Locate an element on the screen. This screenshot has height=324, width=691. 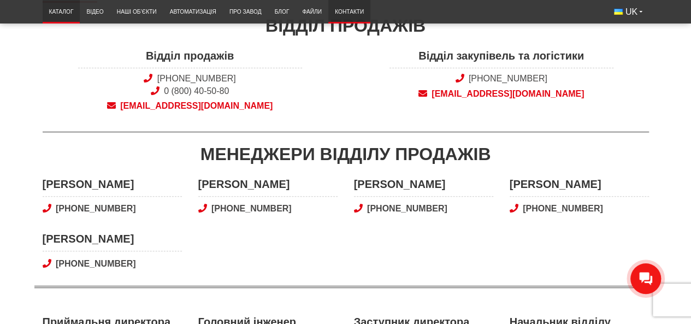
a: Контакти is located at coordinates (349, 11).